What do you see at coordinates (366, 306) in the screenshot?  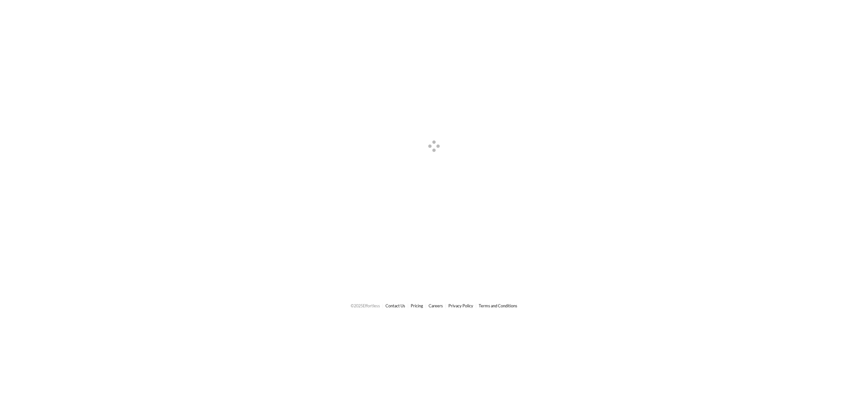 I see `span: © 2025 Effortless` at bounding box center [366, 306].